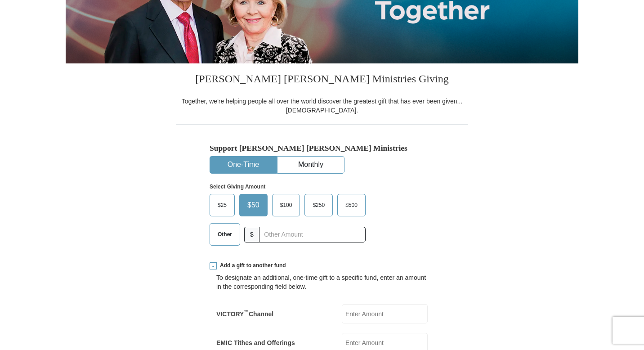 This screenshot has height=350, width=644. What do you see at coordinates (311, 164) in the screenshot?
I see `button: Monthly` at bounding box center [311, 164].